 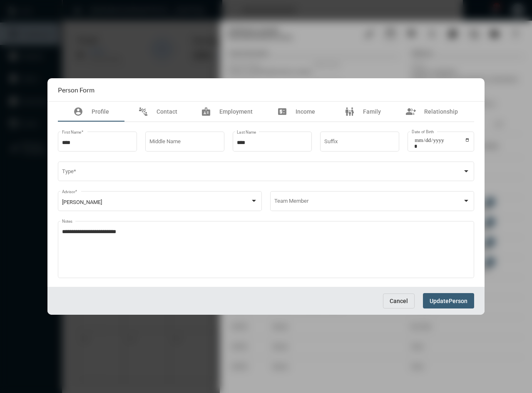 I want to click on mat-icon: family_restroom, so click(x=350, y=112).